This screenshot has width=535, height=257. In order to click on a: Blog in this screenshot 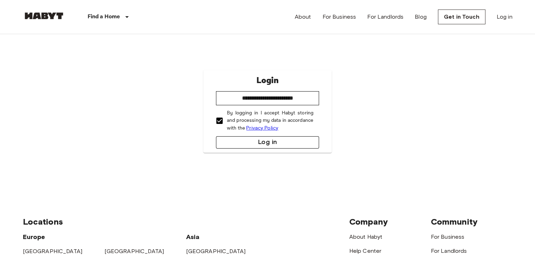, I will do `click(421, 17)`.